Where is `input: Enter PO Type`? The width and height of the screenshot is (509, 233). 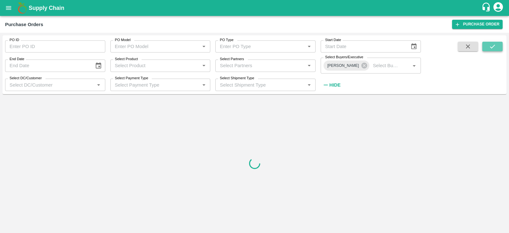 input: Enter PO Type is located at coordinates (260, 46).